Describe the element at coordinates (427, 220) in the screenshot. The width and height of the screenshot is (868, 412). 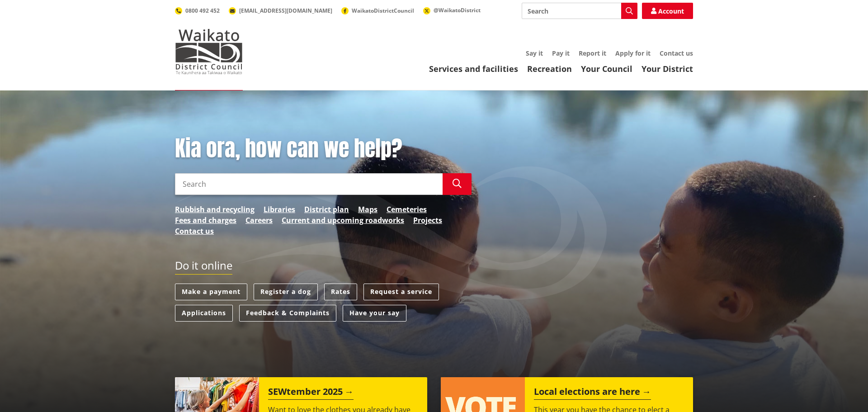
I see `a: Projects` at that location.